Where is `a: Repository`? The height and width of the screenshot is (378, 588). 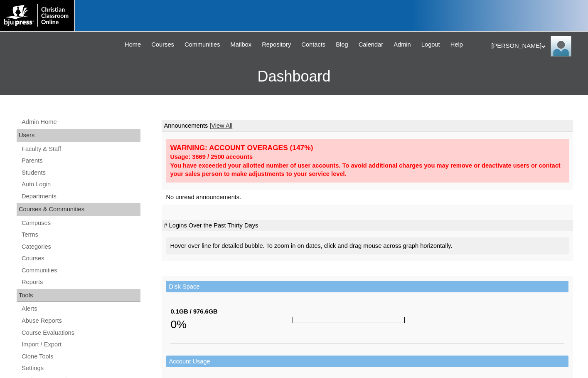 a: Repository is located at coordinates (277, 44).